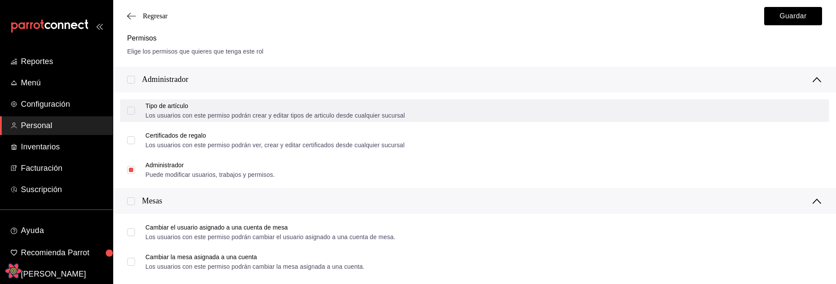  What do you see at coordinates (63, 104) in the screenshot?
I see `span: Configuración` at bounding box center [63, 104].